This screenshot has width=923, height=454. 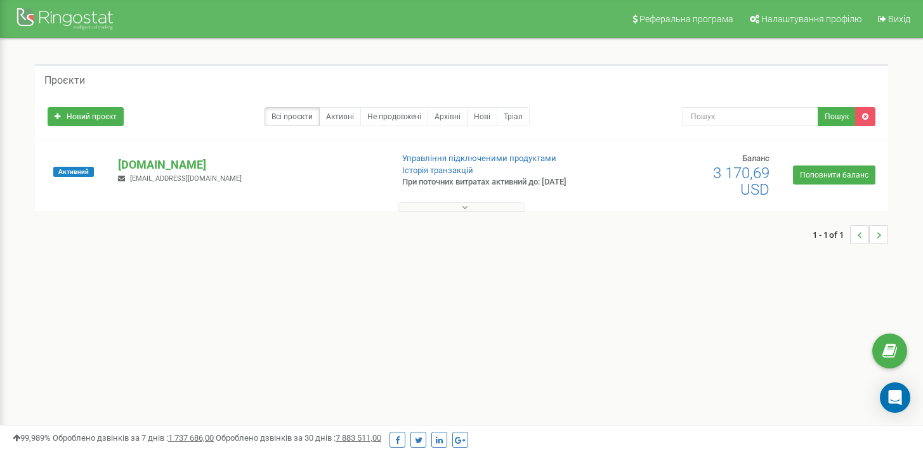 I want to click on button: Пошук, so click(x=837, y=117).